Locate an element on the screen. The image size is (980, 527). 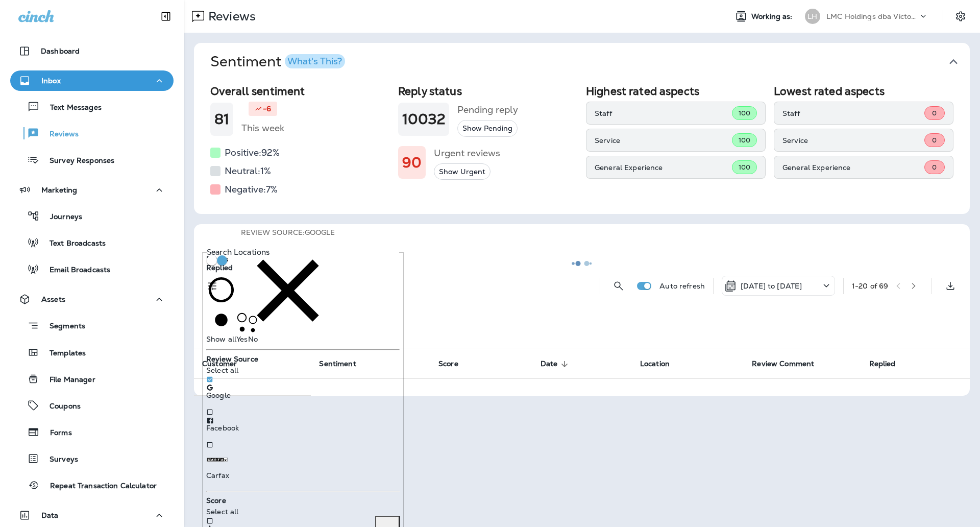
button: Reviews is located at coordinates (92, 133).